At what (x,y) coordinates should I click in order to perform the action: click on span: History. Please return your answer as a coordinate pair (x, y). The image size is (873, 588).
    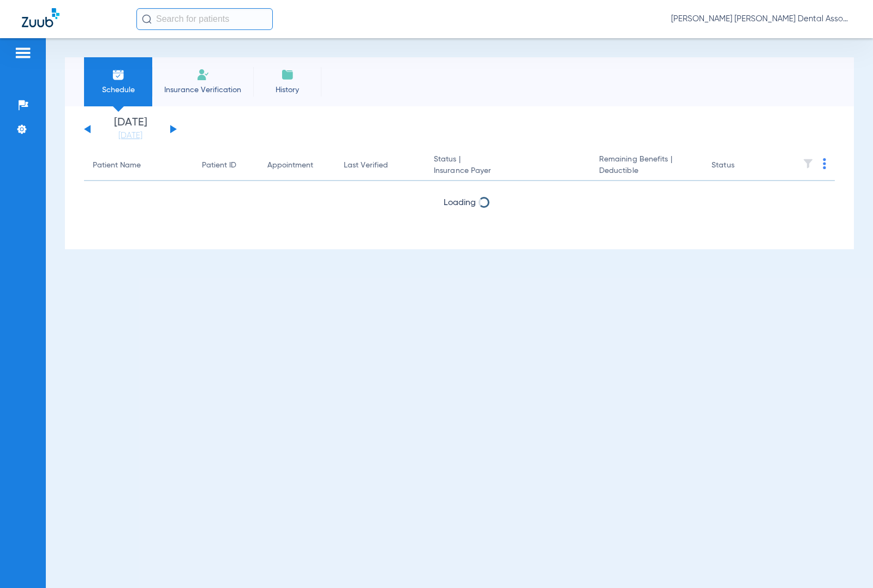
    Looking at the image, I should click on (287, 90).